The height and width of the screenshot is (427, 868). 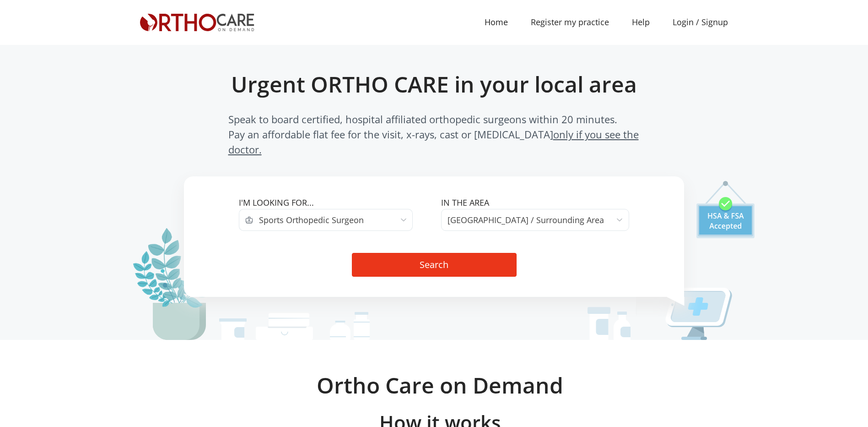 What do you see at coordinates (440, 385) in the screenshot?
I see `h2: Ortho Care on Demand` at bounding box center [440, 385].